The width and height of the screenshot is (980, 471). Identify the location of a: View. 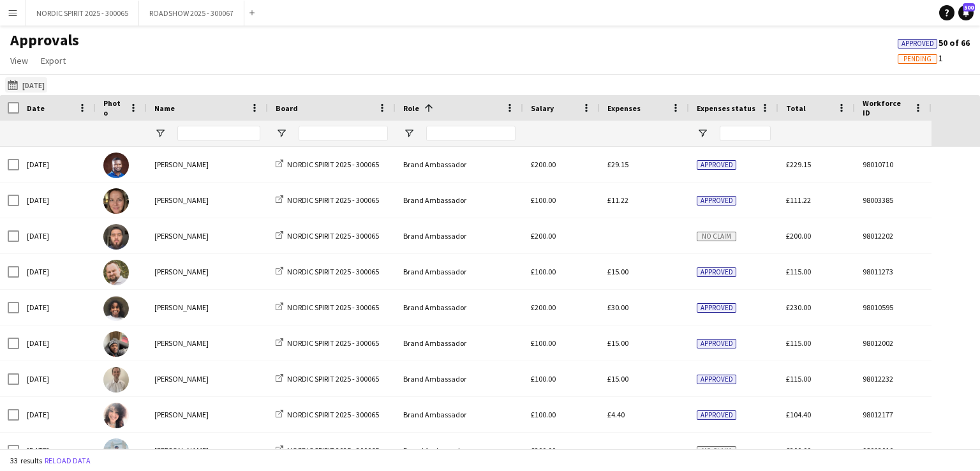
(19, 61).